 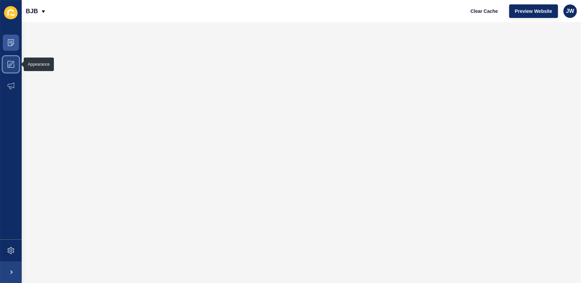 What do you see at coordinates (39, 64) in the screenshot?
I see `div: Appearance` at bounding box center [39, 64].